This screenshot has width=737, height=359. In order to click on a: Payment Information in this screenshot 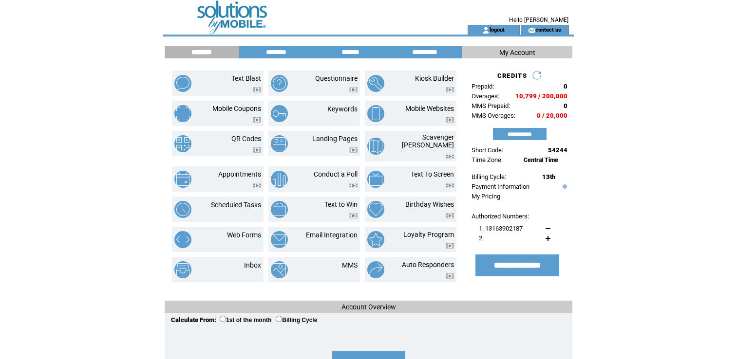, I will do `click(500, 186)`.